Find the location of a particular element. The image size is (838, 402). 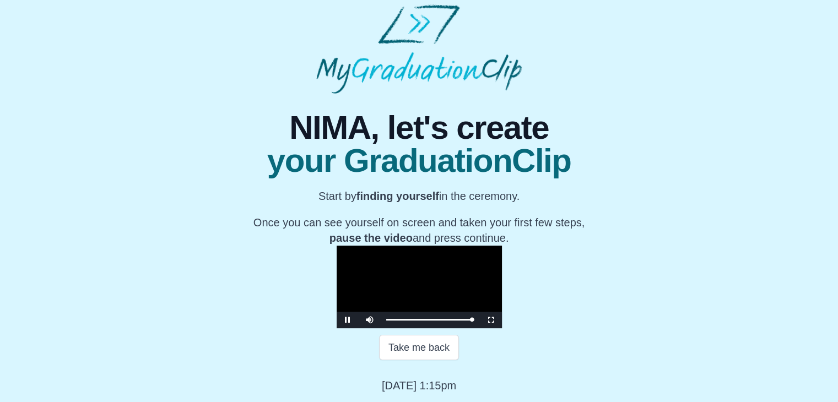

button: Pause is located at coordinates (348, 320).